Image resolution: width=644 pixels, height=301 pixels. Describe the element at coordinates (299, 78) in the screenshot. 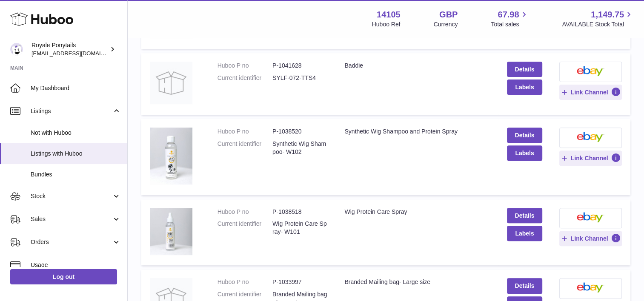

I see `dd: SYLF-072-TTS4` at that location.